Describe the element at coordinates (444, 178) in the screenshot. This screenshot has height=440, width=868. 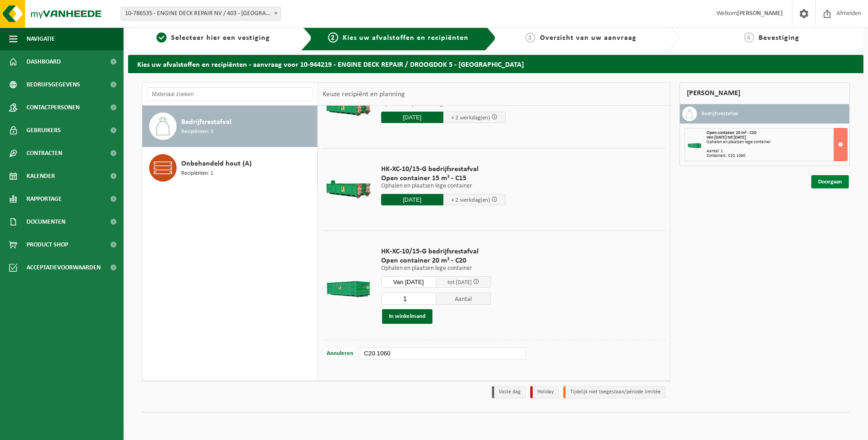
I see `span: Open container 15 m³ - C15` at that location.